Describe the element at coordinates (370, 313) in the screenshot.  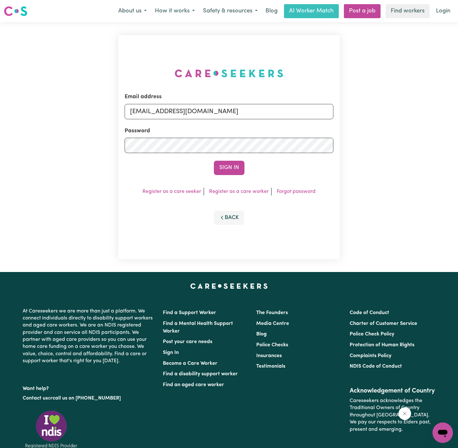
I see `a: Code of Conduct` at that location.